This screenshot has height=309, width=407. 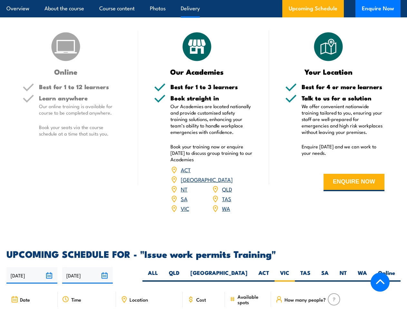 What do you see at coordinates (227, 189) in the screenshot?
I see `a: QLD` at bounding box center [227, 189].